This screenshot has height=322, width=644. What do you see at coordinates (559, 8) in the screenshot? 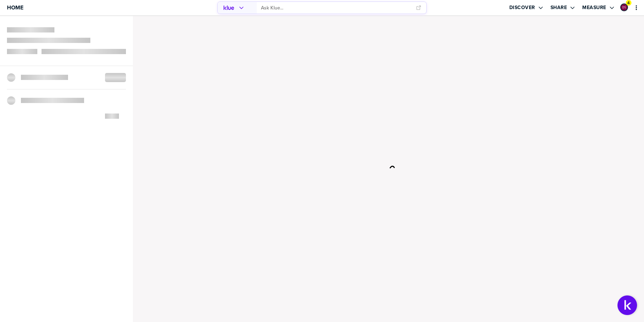
I see `label: Share` at bounding box center [559, 8].